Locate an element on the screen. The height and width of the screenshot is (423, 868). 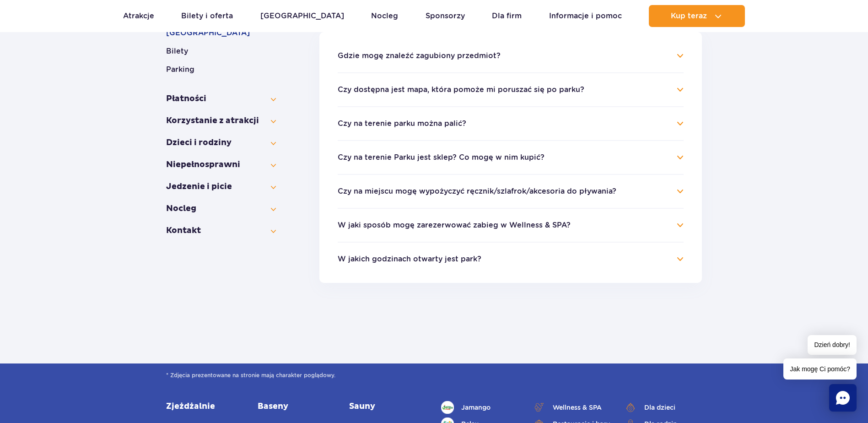
a: Informacje i pomoc is located at coordinates (585, 16).